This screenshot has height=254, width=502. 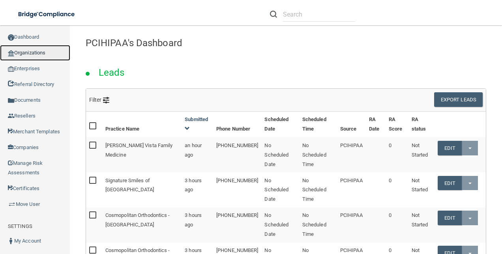 I want to click on th: RA Date, so click(x=376, y=124).